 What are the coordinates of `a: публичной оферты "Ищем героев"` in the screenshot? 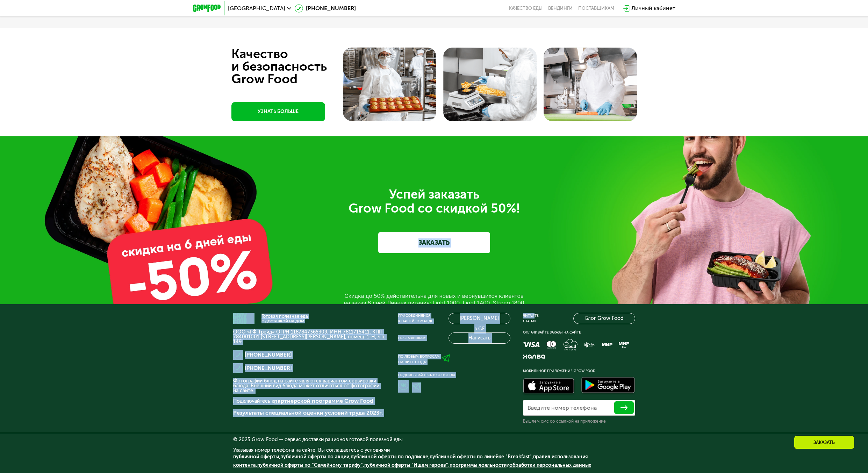 It's located at (406, 465).